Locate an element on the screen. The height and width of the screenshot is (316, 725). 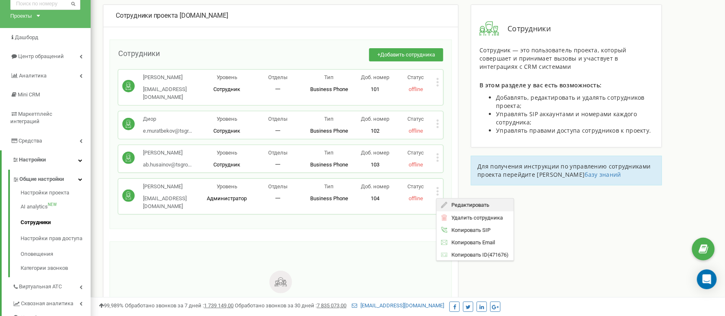
span: ab.husainov@tsgro... is located at coordinates (167, 164).